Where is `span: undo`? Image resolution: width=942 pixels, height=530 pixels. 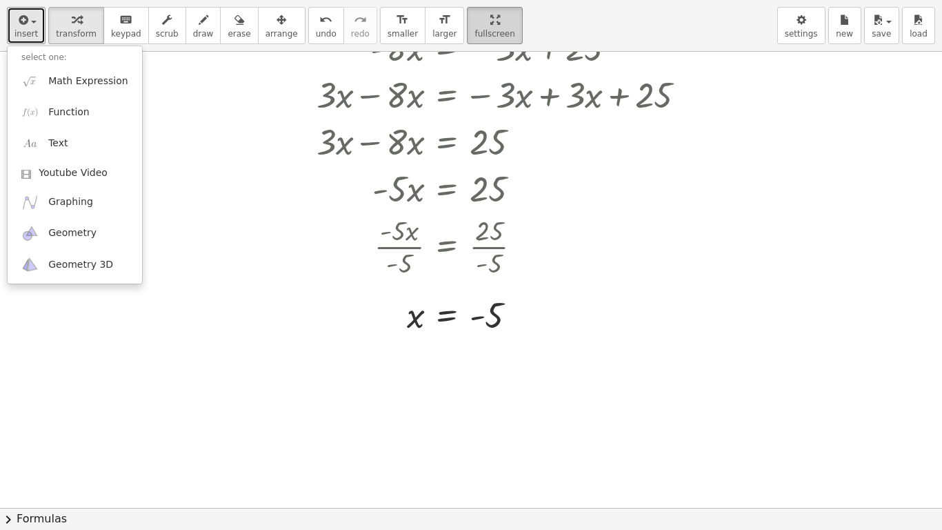
span: undo is located at coordinates (326, 34).